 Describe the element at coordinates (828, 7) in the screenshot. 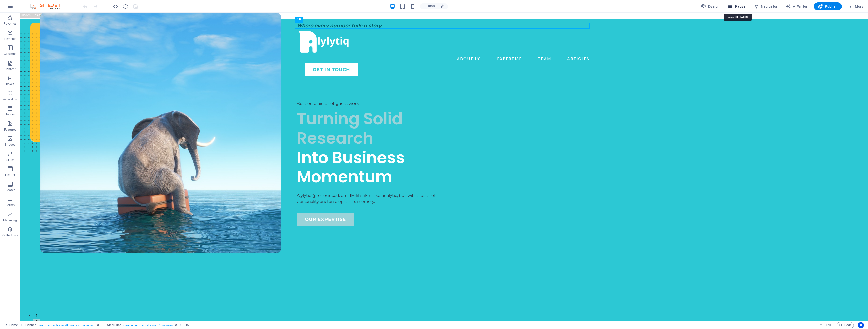

I see `span: Publish` at that location.